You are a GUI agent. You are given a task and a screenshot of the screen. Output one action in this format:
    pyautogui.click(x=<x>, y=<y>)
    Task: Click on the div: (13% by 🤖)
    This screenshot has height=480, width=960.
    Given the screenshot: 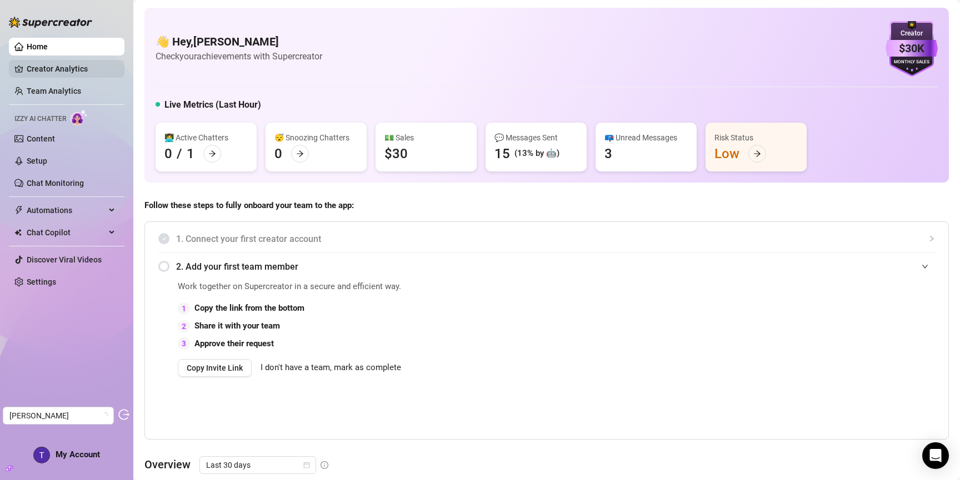 What is the action you would take?
    pyautogui.click(x=536, y=154)
    